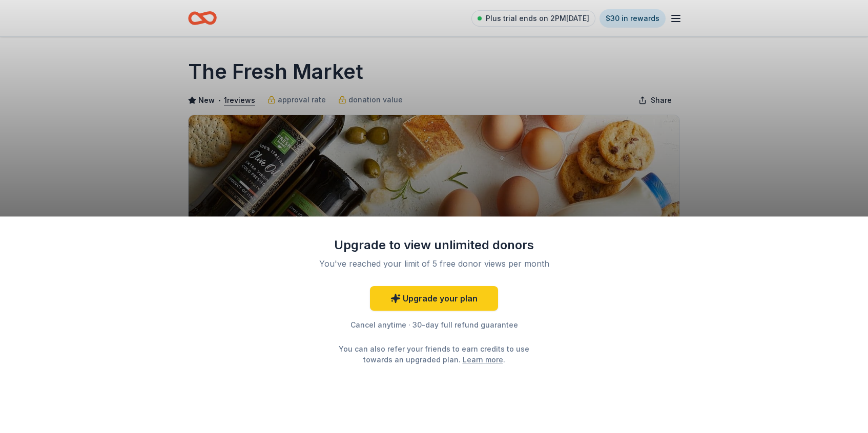 This screenshot has height=433, width=868. What do you see at coordinates (434, 354) in the screenshot?
I see `div: You can also refer your friends to earn credits to use towards an upgraded plan. .` at bounding box center [434, 354].